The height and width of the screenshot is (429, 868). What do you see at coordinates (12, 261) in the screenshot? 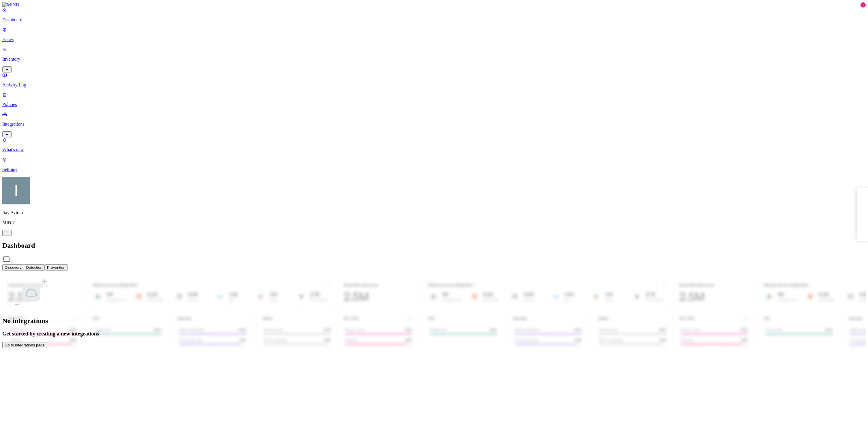
I see `span: 2` at bounding box center [12, 261].